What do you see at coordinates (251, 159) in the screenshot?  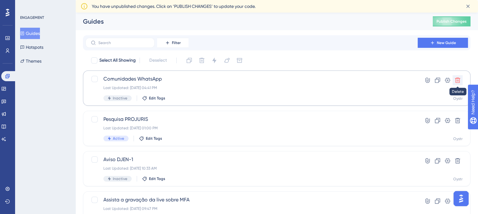 I see `span: Aviso DJEN-1` at bounding box center [251, 159].